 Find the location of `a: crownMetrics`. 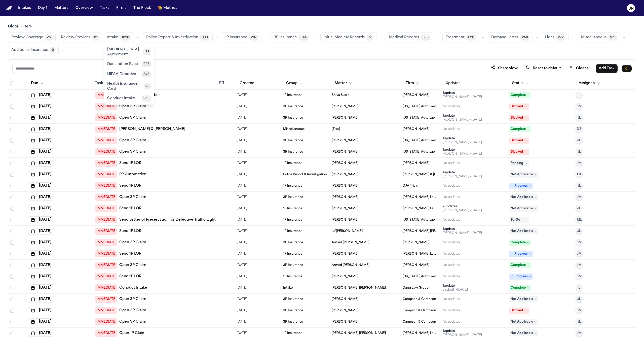

a: crownMetrics is located at coordinates (168, 8).